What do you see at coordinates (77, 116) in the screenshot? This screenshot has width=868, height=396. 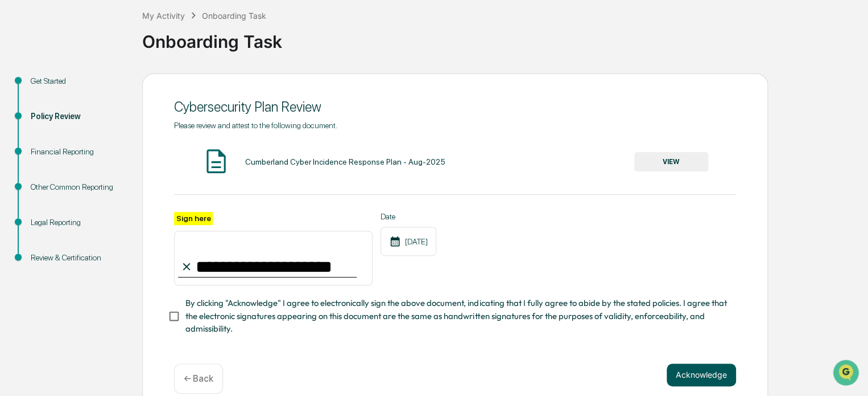 I see `div: Policy Review` at bounding box center [77, 116].